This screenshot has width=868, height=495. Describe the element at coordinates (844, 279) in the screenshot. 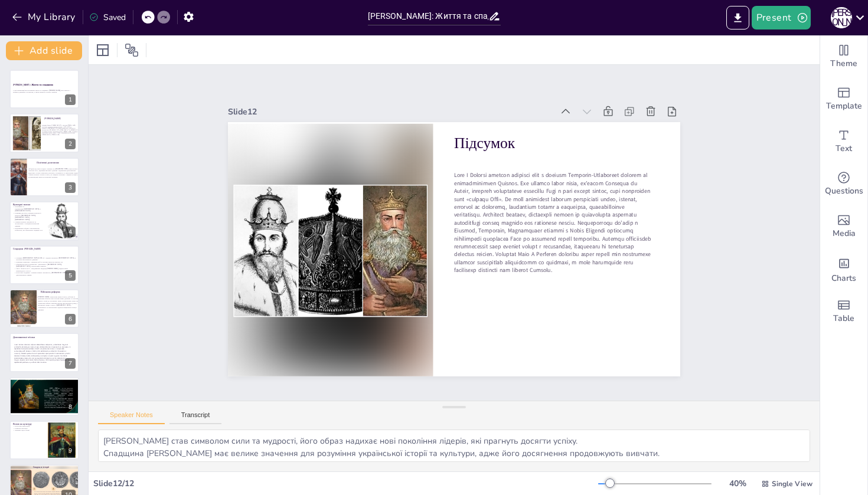

I see `span: Charts` at that location.